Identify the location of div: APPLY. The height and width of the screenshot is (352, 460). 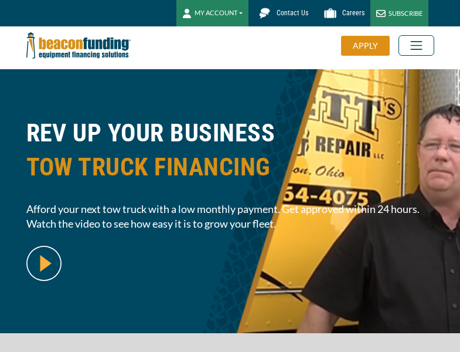
(365, 46).